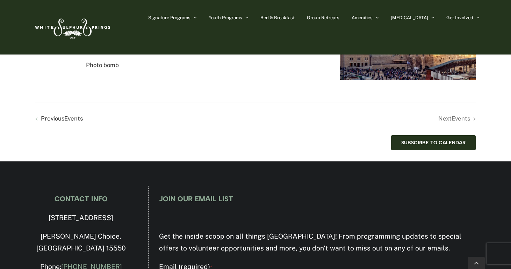 The image size is (511, 269). Describe the element at coordinates (225, 17) in the screenshot. I see `span: Youth Programs` at that location.